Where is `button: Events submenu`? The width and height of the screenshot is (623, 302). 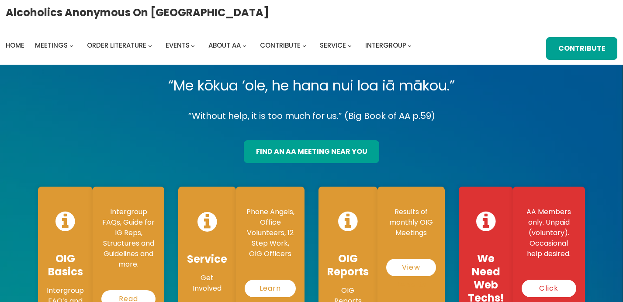
button: Events submenu is located at coordinates (193, 45).